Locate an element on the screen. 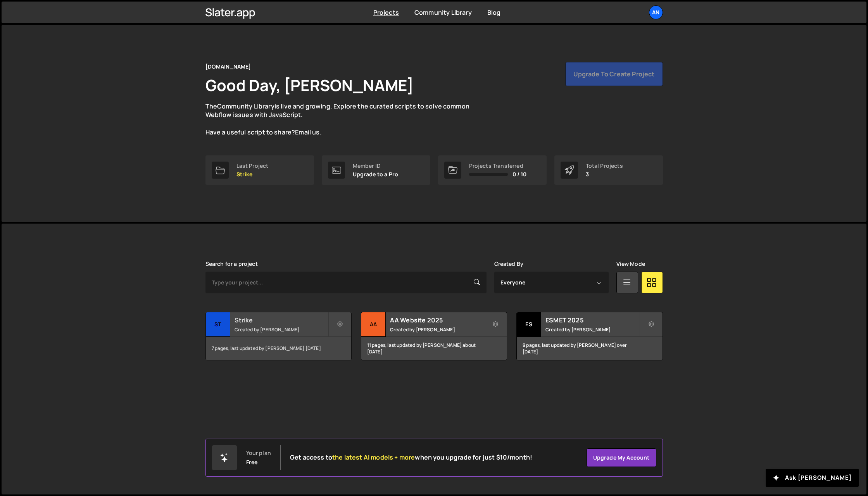  label: View Mode is located at coordinates (631, 264).